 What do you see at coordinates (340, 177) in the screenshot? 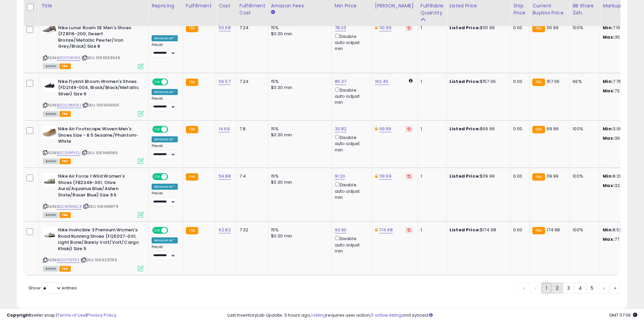
I see `a: 91.20` at bounding box center [340, 177].